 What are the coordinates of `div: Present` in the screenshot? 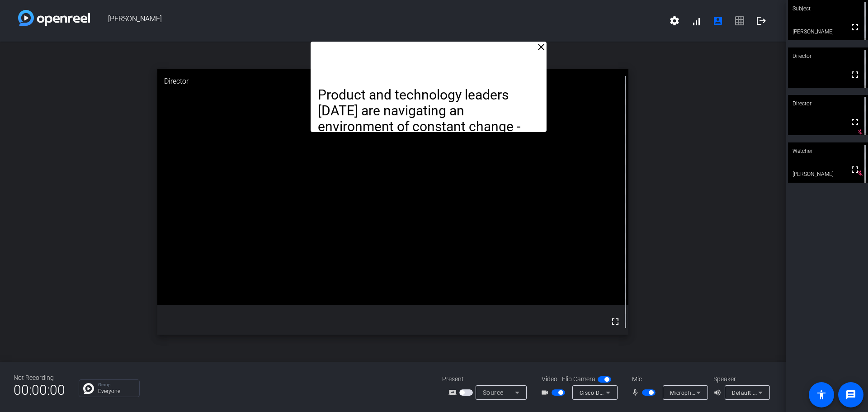 It's located at (487, 379).